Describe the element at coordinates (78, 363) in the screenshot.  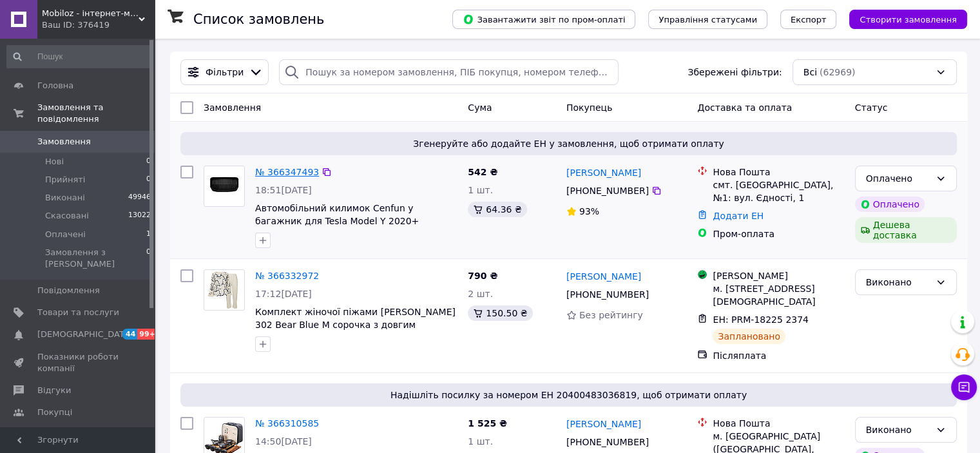
I see `span: Показники роботи компанії` at that location.